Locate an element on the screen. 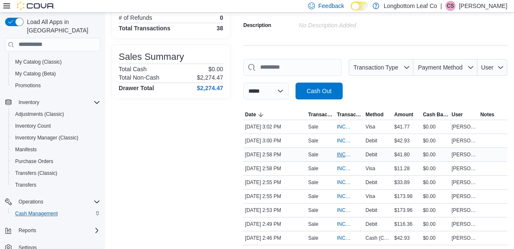  input: Dark Mode is located at coordinates (360, 6).